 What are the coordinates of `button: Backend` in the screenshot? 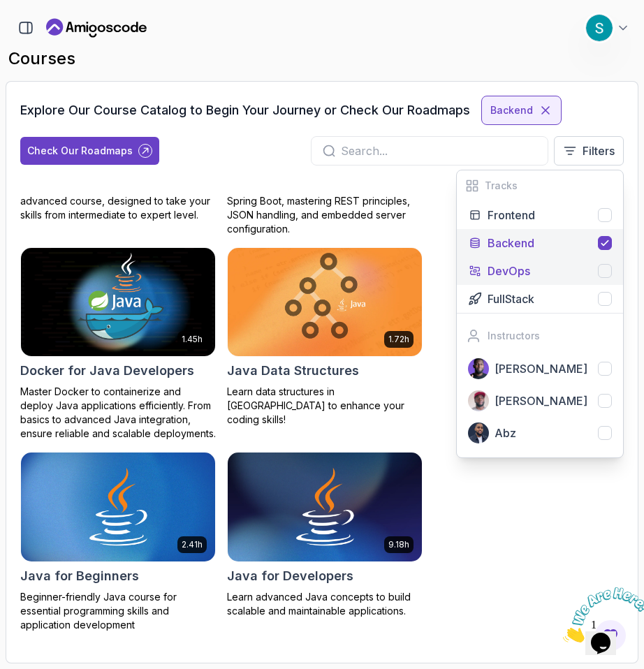 It's located at (540, 243).